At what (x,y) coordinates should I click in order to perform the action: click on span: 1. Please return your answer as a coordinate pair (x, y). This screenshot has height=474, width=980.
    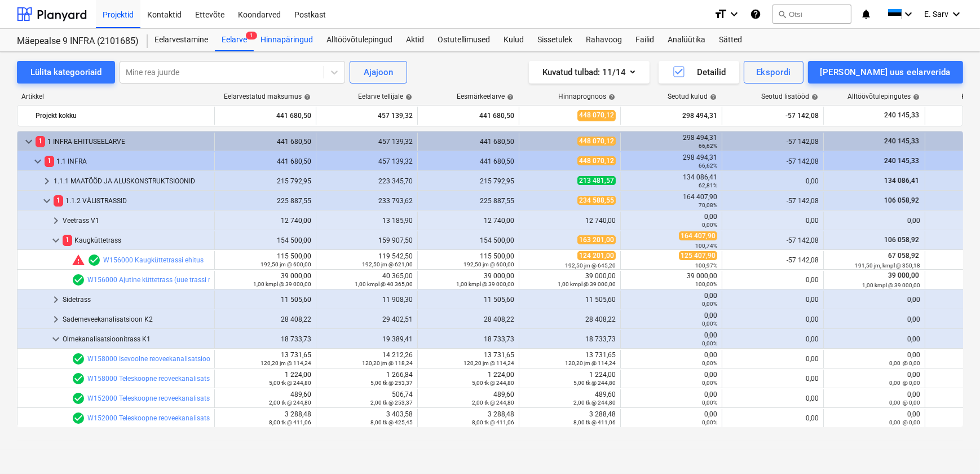
    Looking at the image, I should click on (58, 201).